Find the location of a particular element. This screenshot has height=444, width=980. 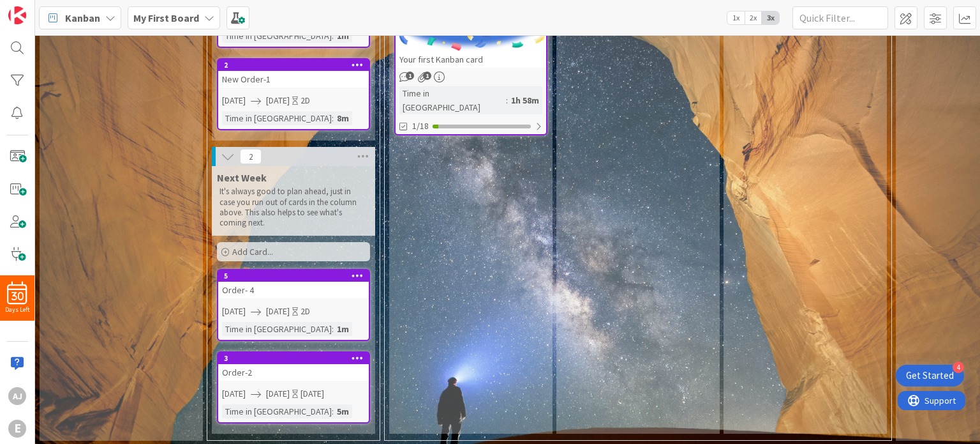

p: It's always good to plan ahead, just in case you run out of cards in the column above. This also ... is located at coordinates (293, 206).